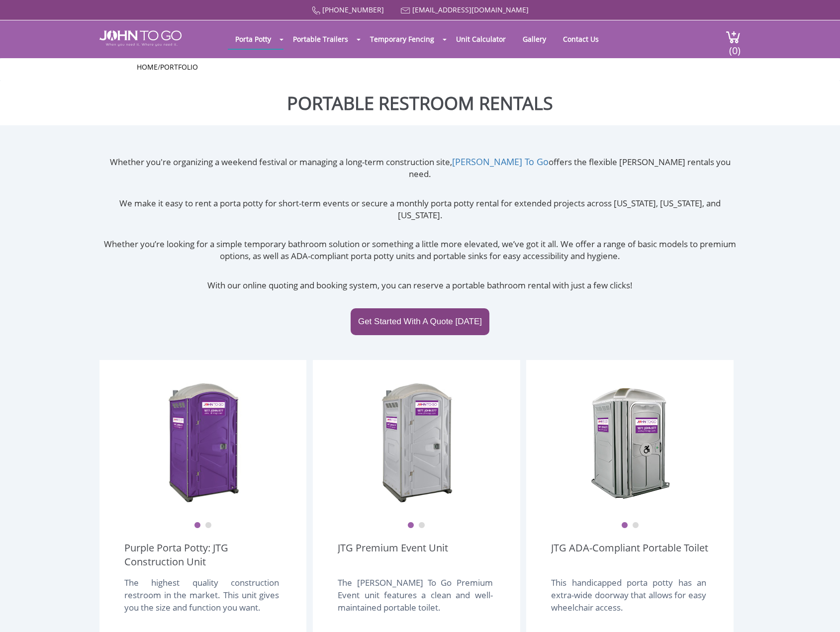  What do you see at coordinates (420, 250) in the screenshot?
I see `p: Whether you’re looking for a simple temporary bathroom solution or something a little more elevat...` at bounding box center [420, 250].